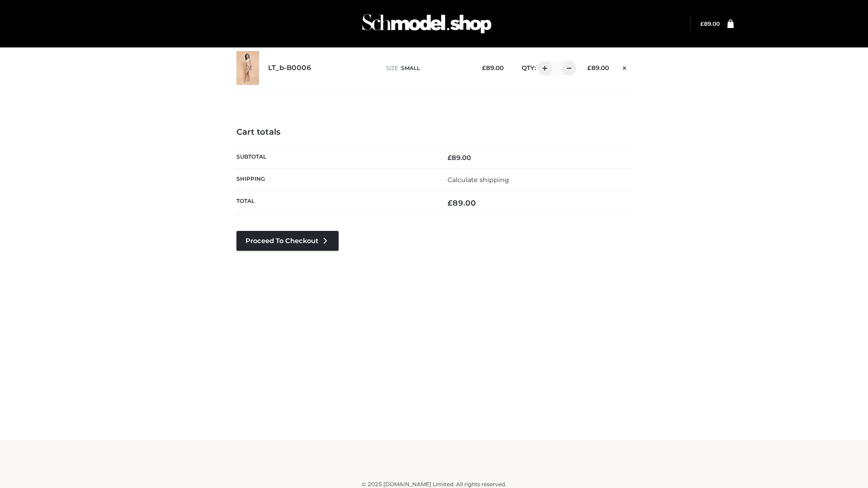  Describe the element at coordinates (335, 157) in the screenshot. I see `th: Subtotal` at that location.